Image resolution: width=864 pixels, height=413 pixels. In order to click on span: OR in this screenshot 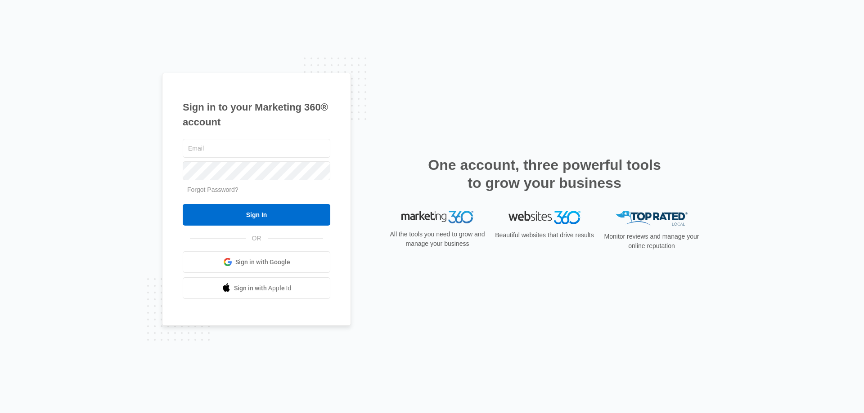, I will do `click(256, 238)`.